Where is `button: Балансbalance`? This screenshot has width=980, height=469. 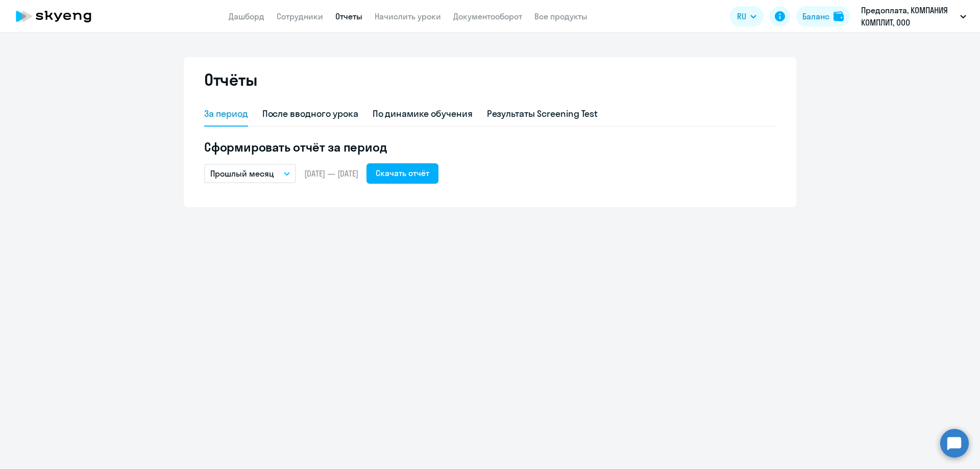
button: Балансbalance is located at coordinates (822, 16).